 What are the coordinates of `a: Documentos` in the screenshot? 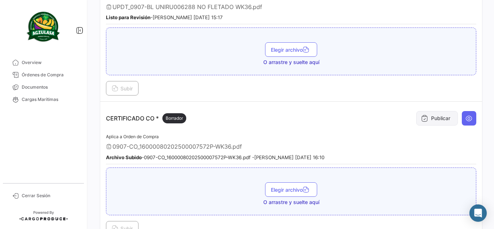 It's located at (43, 87).